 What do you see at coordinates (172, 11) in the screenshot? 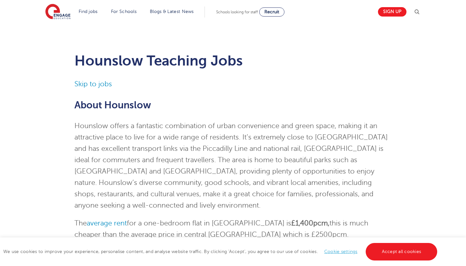
I see `a: Blogs & Latest News` at bounding box center [172, 11].